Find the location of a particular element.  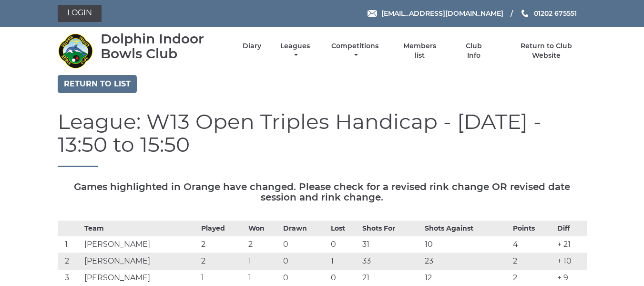

img: Phone us is located at coordinates (525, 14).